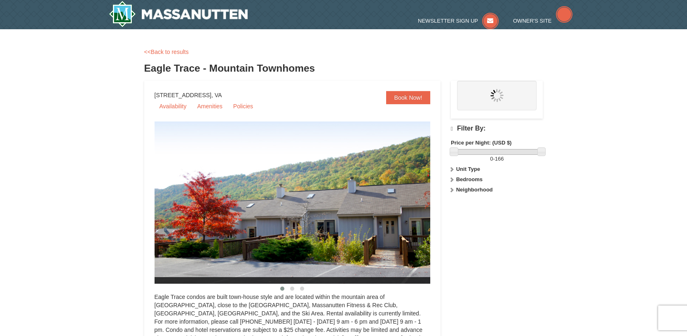  Describe the element at coordinates (481, 143) in the screenshot. I see `strong: Price per Night: (USD $)` at that location.